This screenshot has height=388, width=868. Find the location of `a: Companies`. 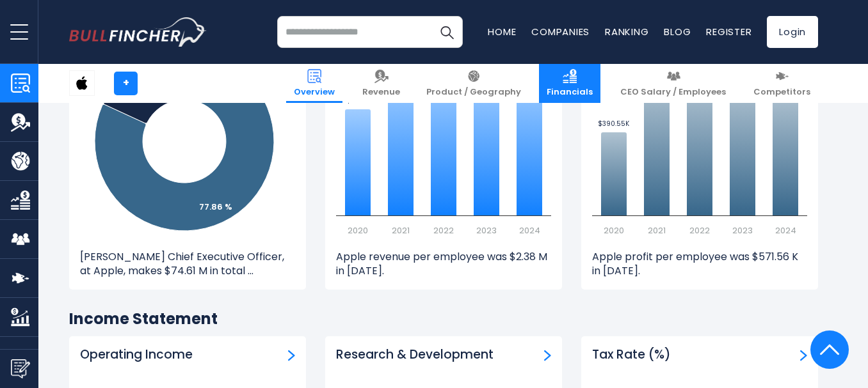

a: Companies is located at coordinates (560, 31).